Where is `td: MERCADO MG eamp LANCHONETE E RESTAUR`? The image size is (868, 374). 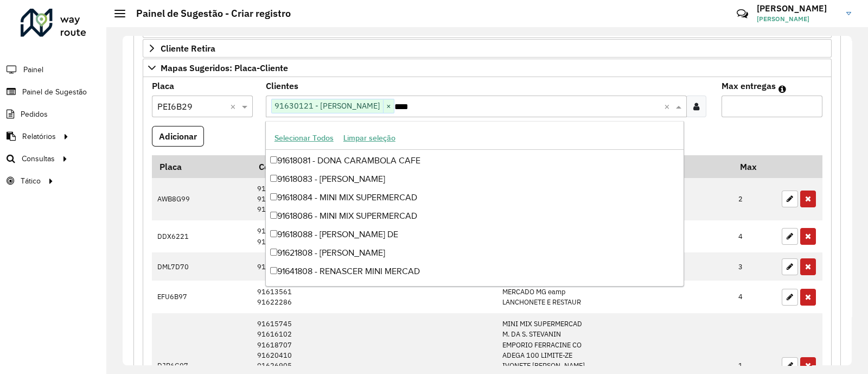
td: MERCADO MG eamp LANCHONETE E RESTAUR is located at coordinates (614, 296).